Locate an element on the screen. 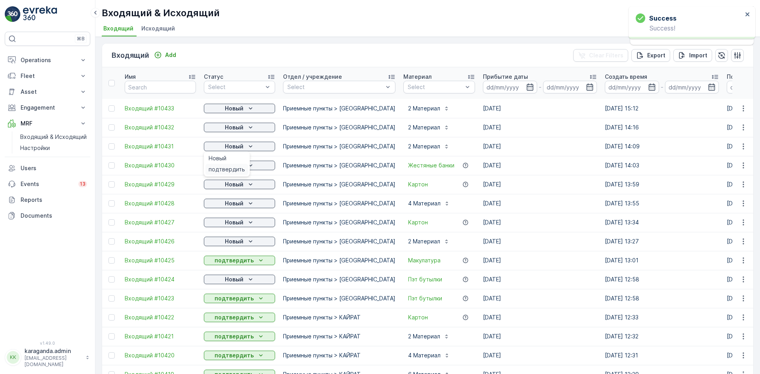  p: Users is located at coordinates (54, 168).